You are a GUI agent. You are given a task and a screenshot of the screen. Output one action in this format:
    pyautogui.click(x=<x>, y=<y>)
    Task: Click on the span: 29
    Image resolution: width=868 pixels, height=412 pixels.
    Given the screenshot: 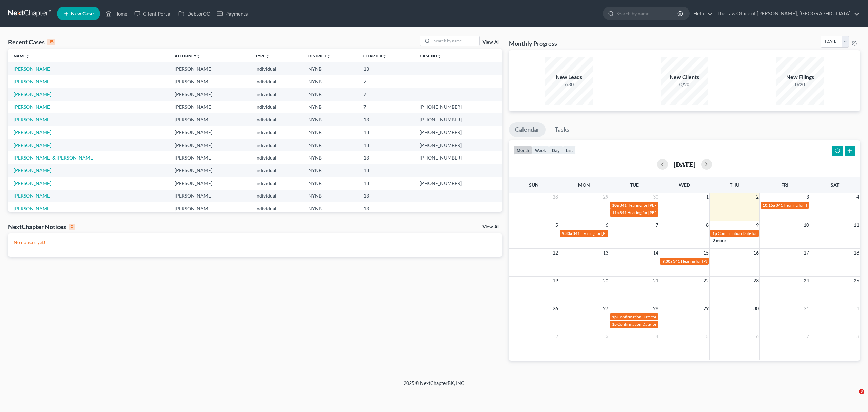 What is the action you would take?
    pyautogui.click(x=606, y=197)
    